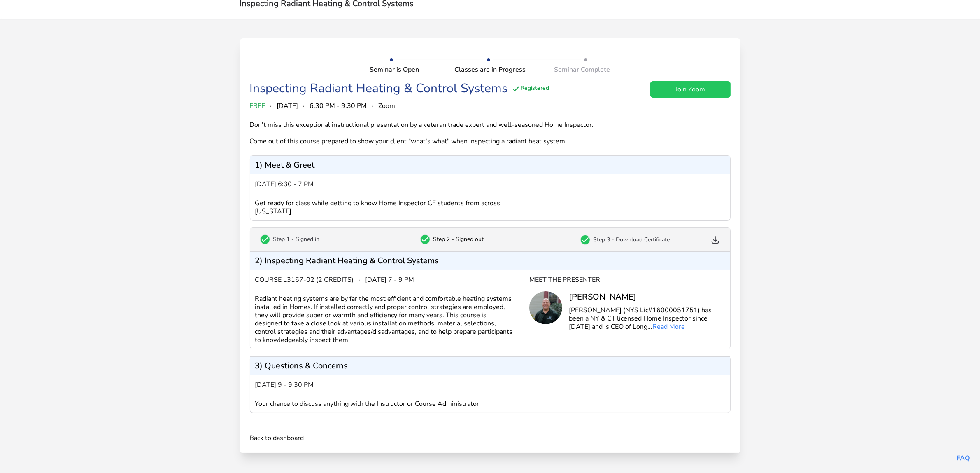  What do you see at coordinates (301, 366) in the screenshot?
I see `p: 3) Questions & Concerns` at bounding box center [301, 366].